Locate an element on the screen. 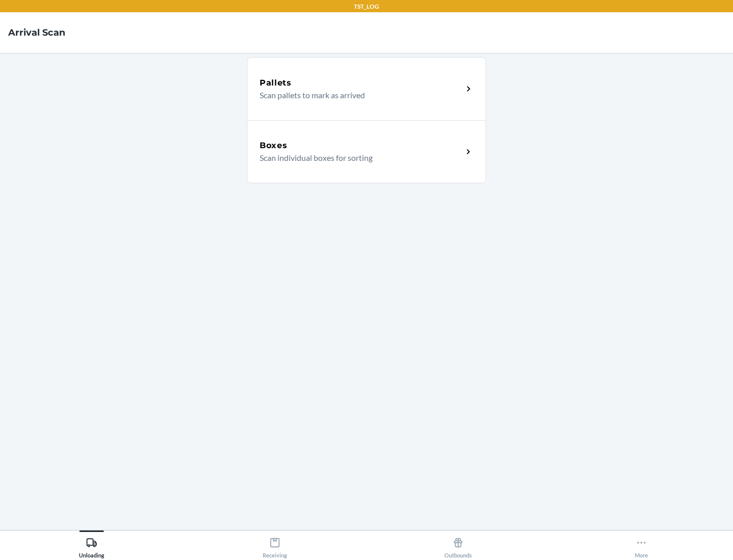 Image resolution: width=733 pixels, height=560 pixels. button: Receiving is located at coordinates (275, 544).